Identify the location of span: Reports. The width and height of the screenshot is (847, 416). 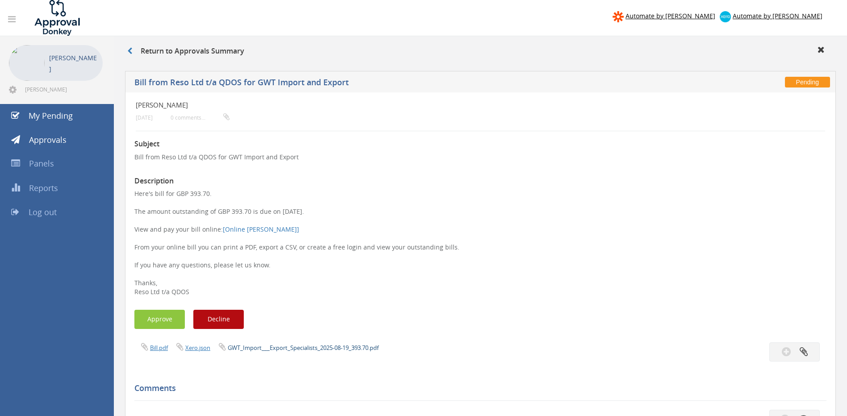
(43, 188).